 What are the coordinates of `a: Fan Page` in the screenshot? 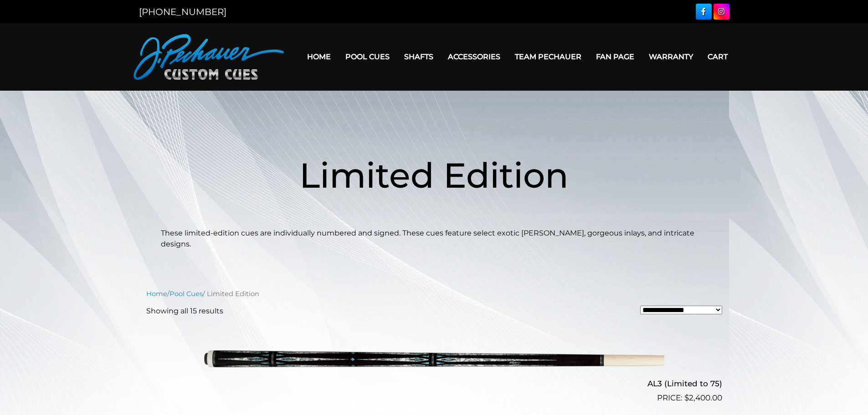 It's located at (615, 57).